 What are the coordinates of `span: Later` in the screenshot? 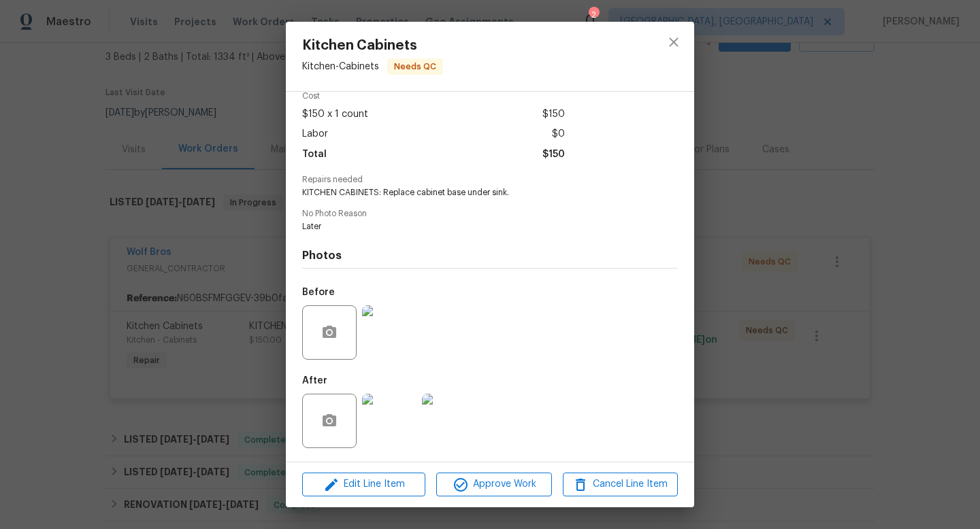 It's located at (471, 226).